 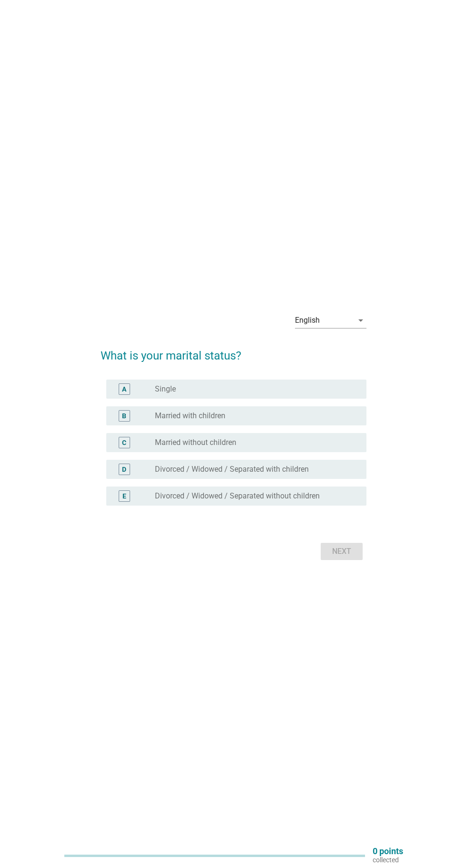 I want to click on div: C, so click(x=124, y=442).